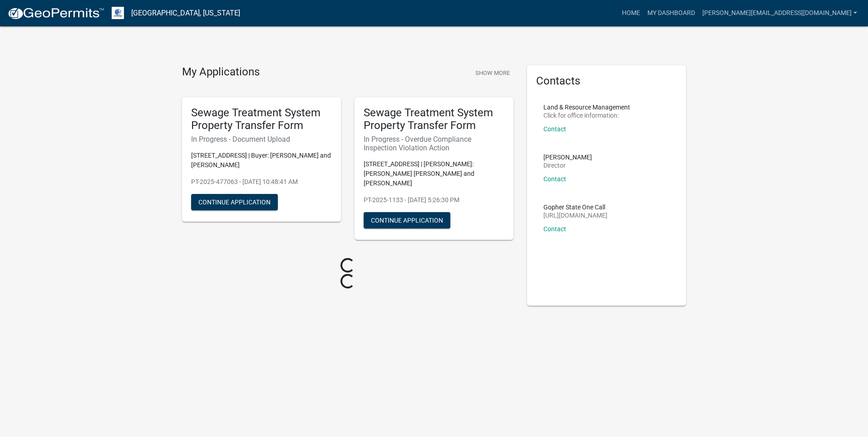 Image resolution: width=868 pixels, height=437 pixels. Describe the element at coordinates (671, 13) in the screenshot. I see `a: My Dashboard` at that location.